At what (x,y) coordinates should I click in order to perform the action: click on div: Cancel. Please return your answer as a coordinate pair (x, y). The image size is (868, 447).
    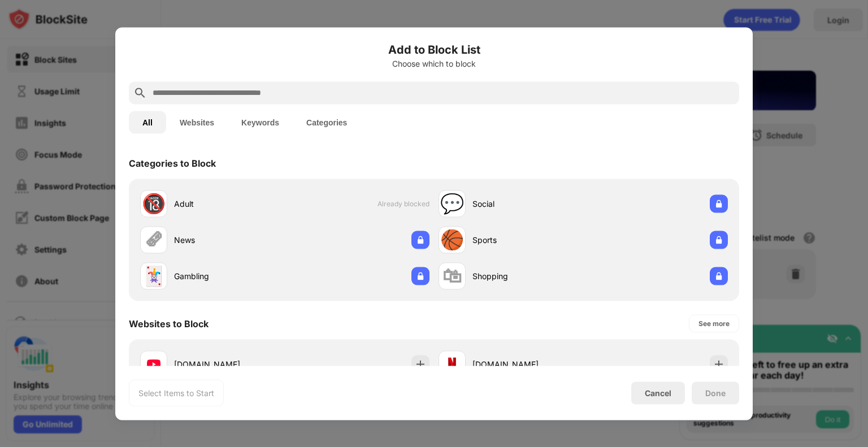
    Looking at the image, I should click on (657, 393).